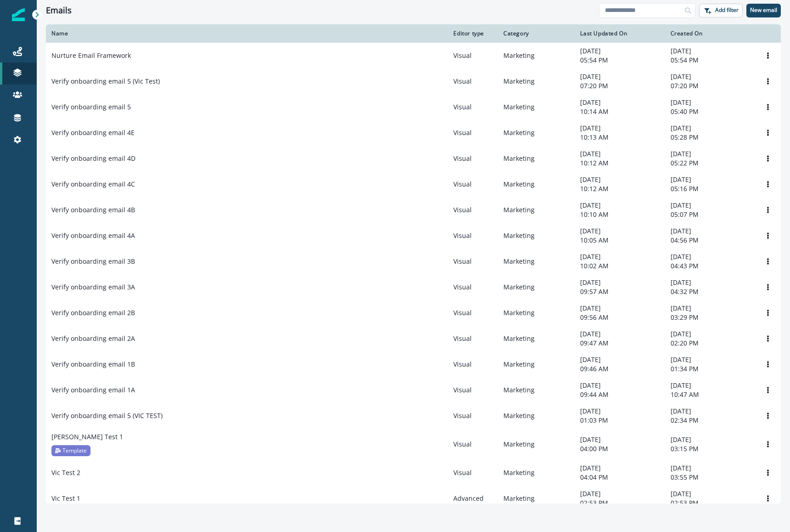 The image size is (790, 532). I want to click on p: 10:02 AM, so click(620, 266).